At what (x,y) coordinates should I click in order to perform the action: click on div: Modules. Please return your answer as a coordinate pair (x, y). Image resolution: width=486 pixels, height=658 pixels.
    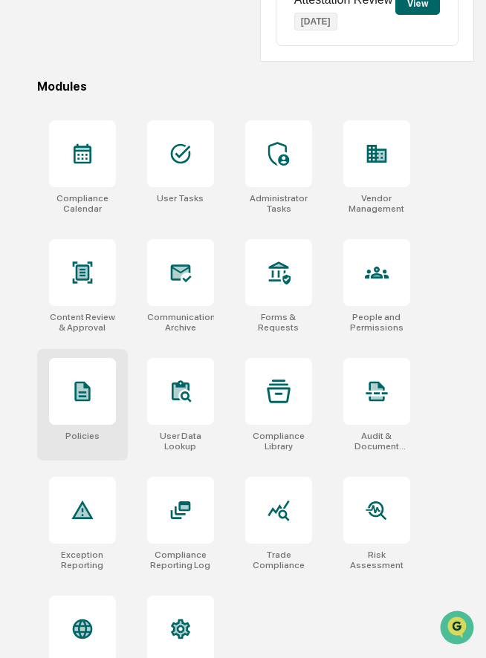
    Looking at the image, I should click on (255, 86).